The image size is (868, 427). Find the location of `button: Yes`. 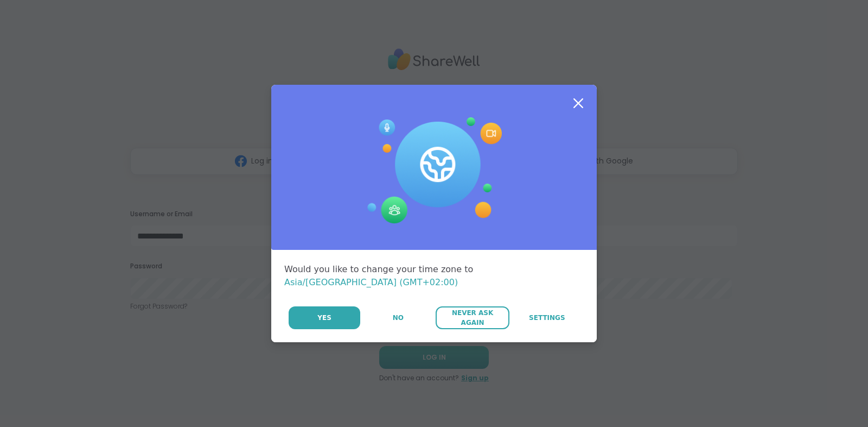

button: Yes is located at coordinates (325, 318).